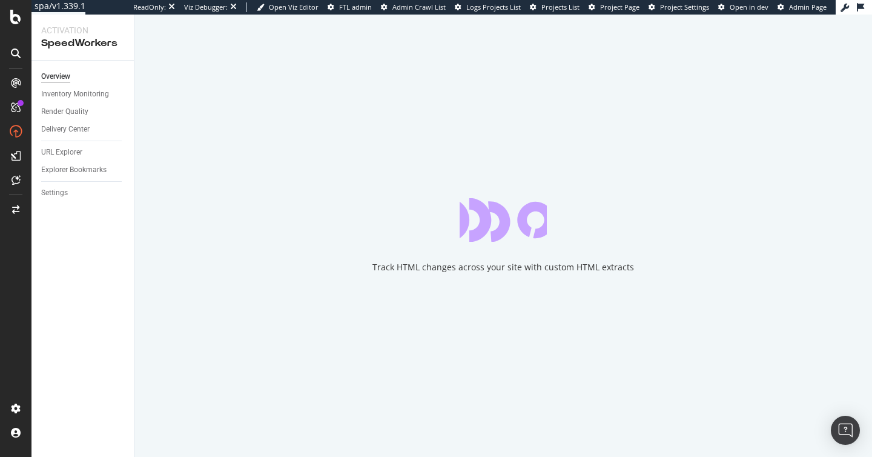 This screenshot has width=872, height=457. What do you see at coordinates (494, 7) in the screenshot?
I see `span: Logs Projects List` at bounding box center [494, 7].